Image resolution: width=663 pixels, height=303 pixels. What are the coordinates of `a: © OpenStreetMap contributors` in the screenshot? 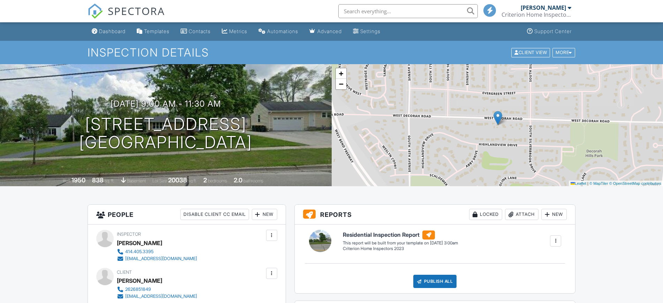 It's located at (635, 184).